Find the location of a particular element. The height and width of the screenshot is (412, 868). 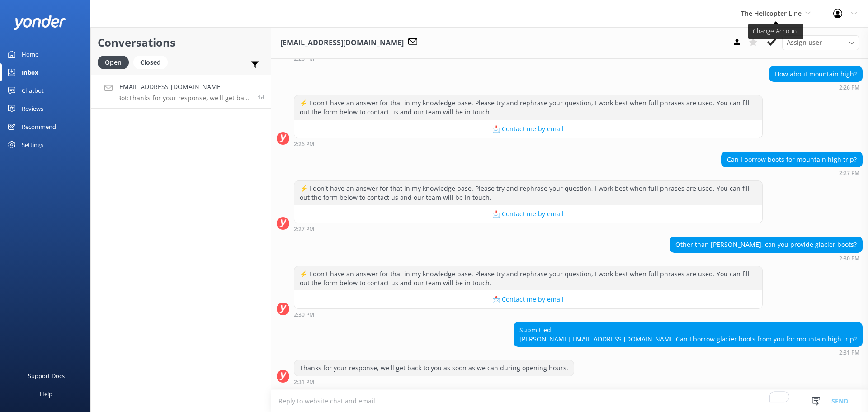

div: Closed is located at coordinates (151, 62).